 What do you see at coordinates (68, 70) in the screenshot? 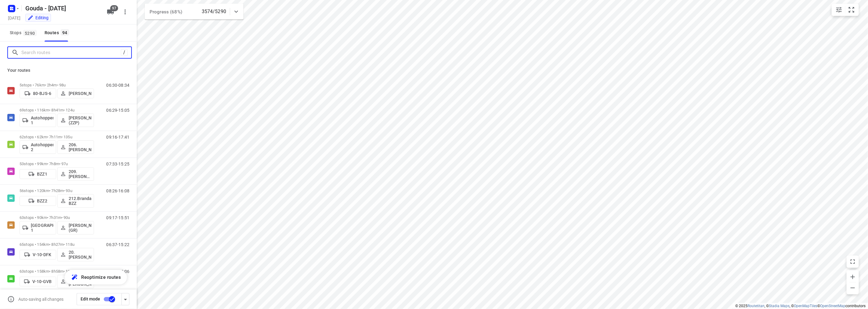
I see `p: Your routes` at bounding box center [68, 70].